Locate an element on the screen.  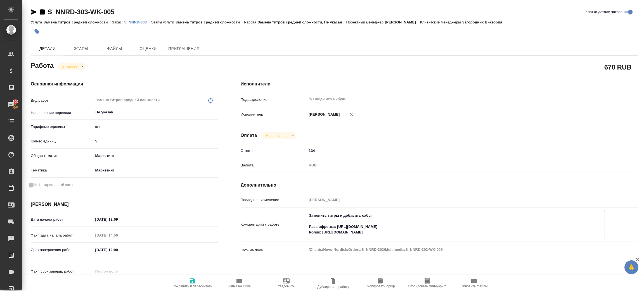
a: S_NNRD-303-WK-005 is located at coordinates (81, 11).